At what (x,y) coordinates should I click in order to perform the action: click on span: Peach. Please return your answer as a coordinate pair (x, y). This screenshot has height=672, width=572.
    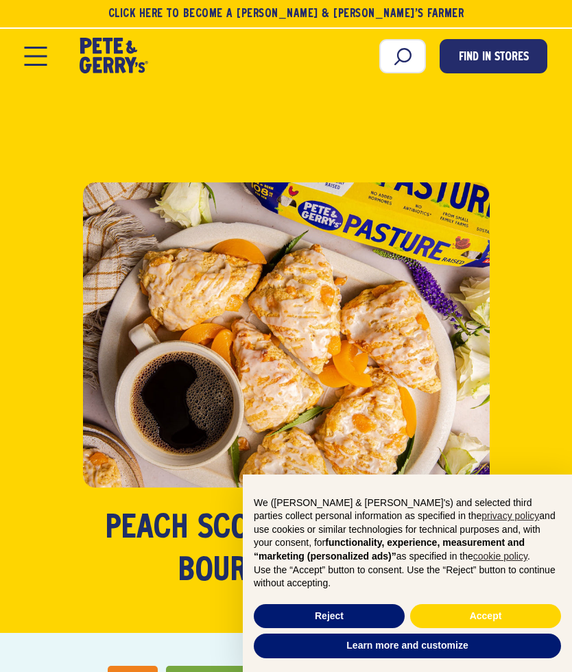
    Looking at the image, I should click on (147, 530).